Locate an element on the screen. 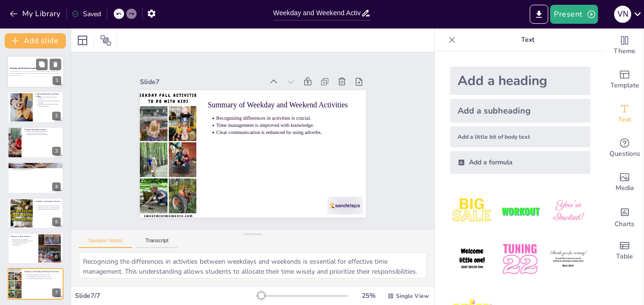 The image size is (644, 305). p: Common Weekday Activities is located at coordinates (42, 129).